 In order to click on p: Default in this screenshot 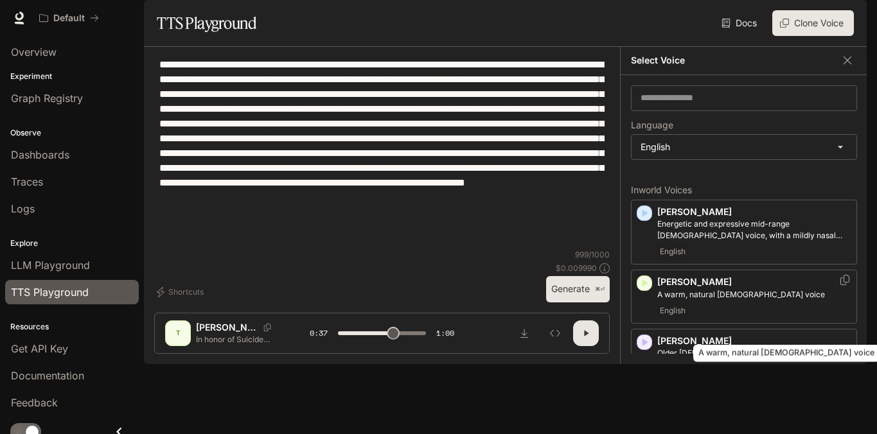, I will do `click(69, 18)`.